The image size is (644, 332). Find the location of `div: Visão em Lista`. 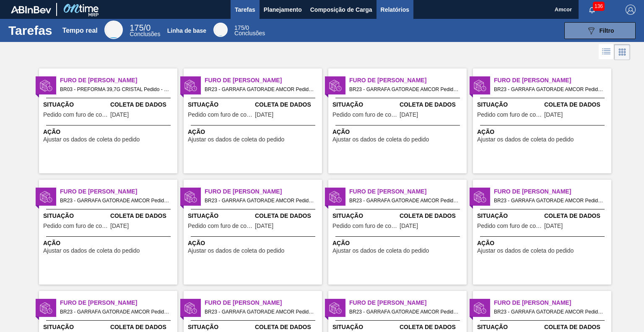

div: Visão em Lista is located at coordinates (606, 52).